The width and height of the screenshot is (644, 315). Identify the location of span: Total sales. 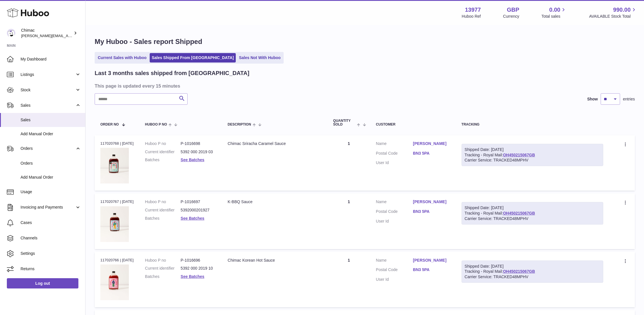
(554, 16).